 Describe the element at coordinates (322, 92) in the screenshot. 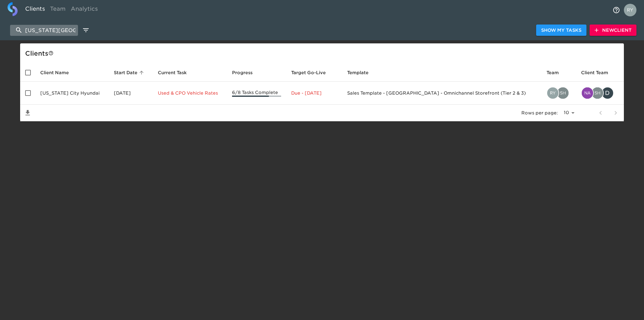

I see `table: enhanced table` at that location.